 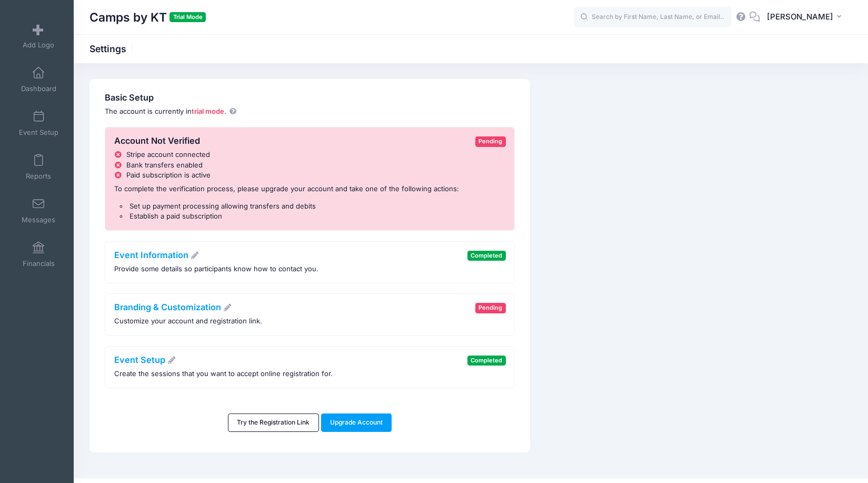 I want to click on span: Event Setup, so click(x=39, y=132).